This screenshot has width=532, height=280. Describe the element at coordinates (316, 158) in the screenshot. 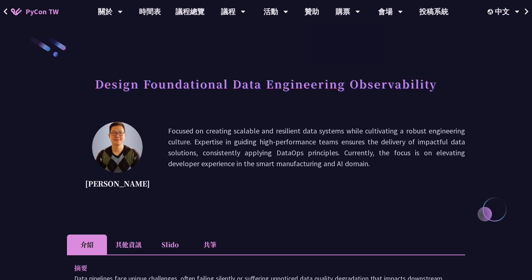

I see `p: Focused on creating scalable and resilient data systems while cultivating a robust engineering cu...` at that location.